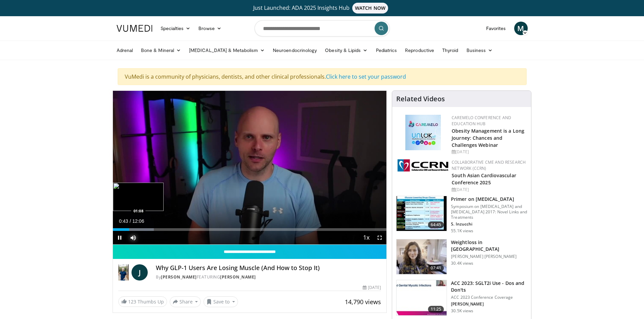 The height and width of the screenshot is (319, 644). Describe the element at coordinates (250, 168) in the screenshot. I see `video-js: Video Player` at that location.